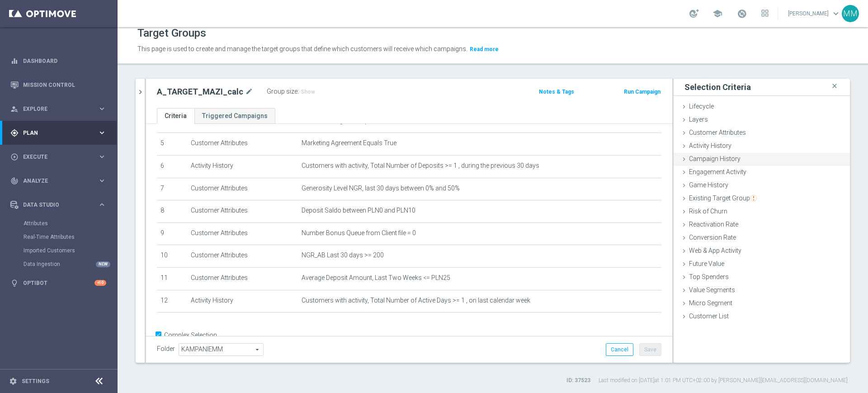 The image size is (868, 393). Describe the element at coordinates (718, 172) in the screenshot. I see `span: Engagement Activity` at that location.